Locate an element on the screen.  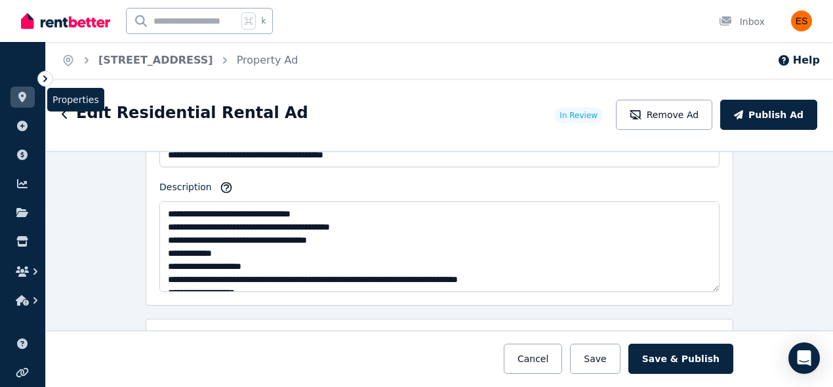
button: Save & Publish is located at coordinates (681, 359).